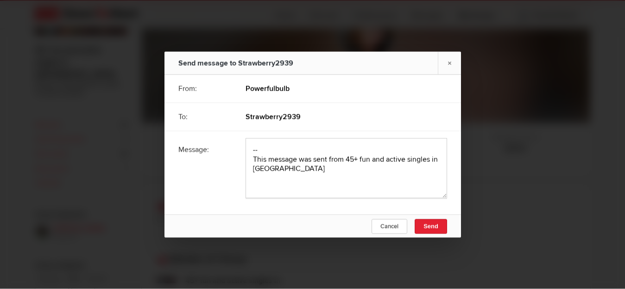  Describe the element at coordinates (205, 117) in the screenshot. I see `div: To:` at that location.